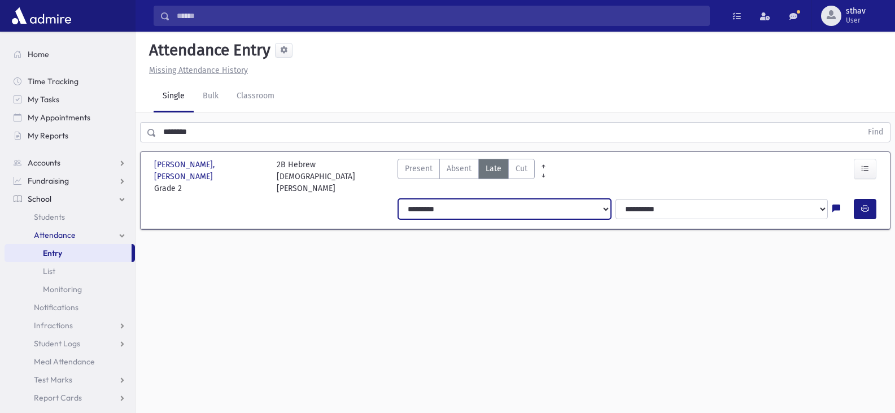  Describe the element at coordinates (53, 253) in the screenshot. I see `span: Entry` at that location.